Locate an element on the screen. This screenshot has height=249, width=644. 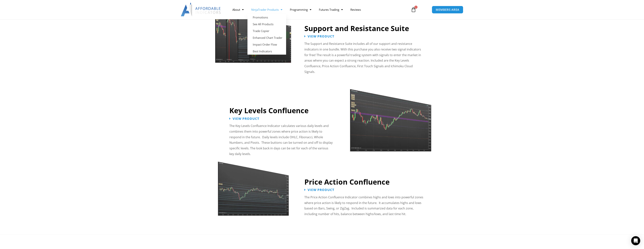
span: 0 is located at coordinates (416, 7).